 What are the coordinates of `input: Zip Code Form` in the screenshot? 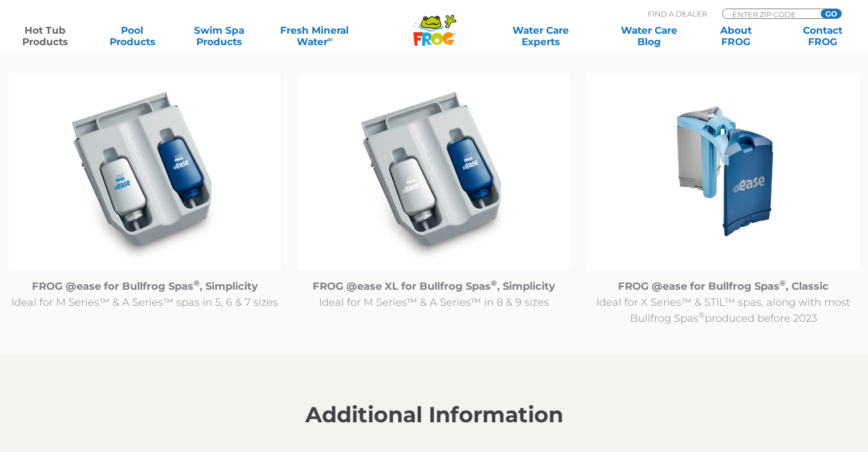 It's located at (770, 14).